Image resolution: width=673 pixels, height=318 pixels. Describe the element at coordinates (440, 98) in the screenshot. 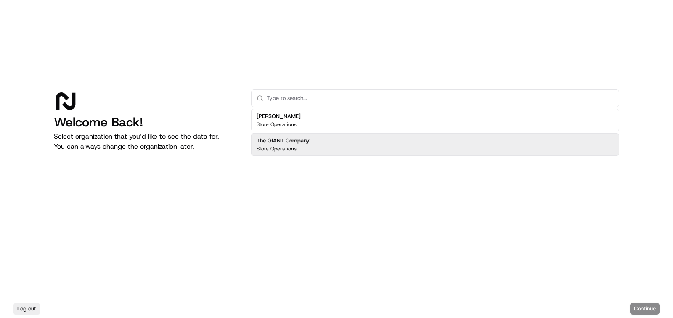

I see `input: Type to search...` at that location.